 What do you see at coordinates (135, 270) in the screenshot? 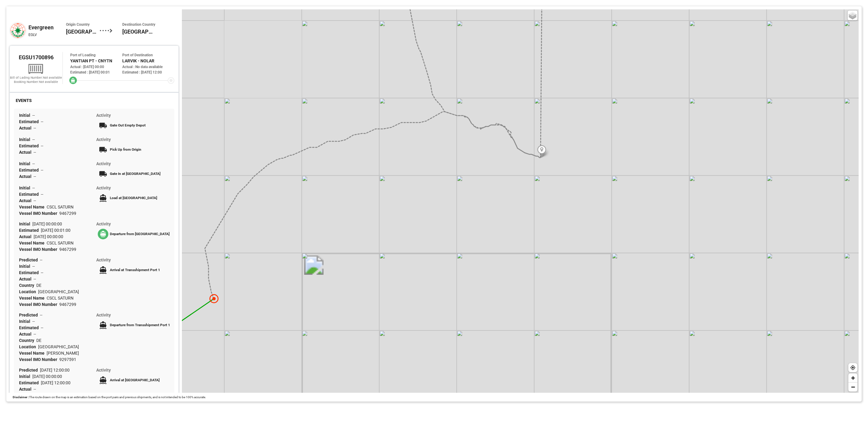
I see `span: Arrival at Transshipment Port 1` at bounding box center [135, 270].